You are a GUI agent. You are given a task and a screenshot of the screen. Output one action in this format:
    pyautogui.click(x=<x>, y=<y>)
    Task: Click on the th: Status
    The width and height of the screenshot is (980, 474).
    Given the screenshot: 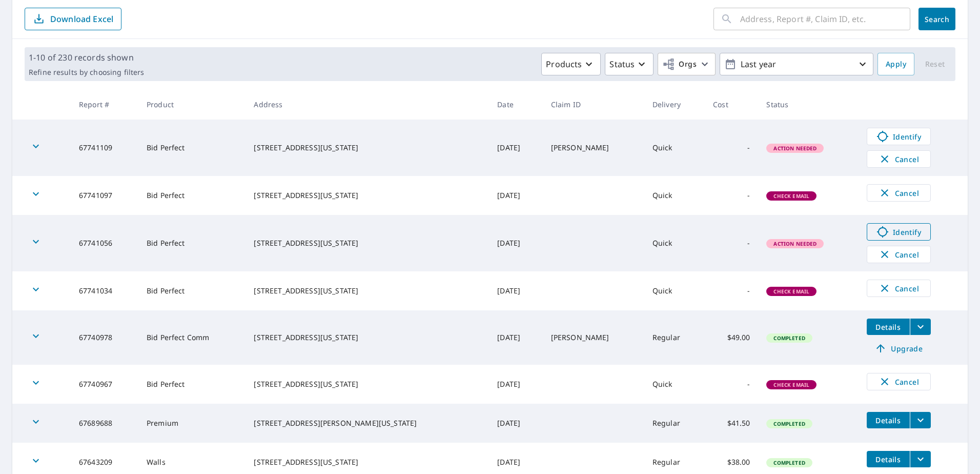 What is the action you would take?
    pyautogui.click(x=808, y=104)
    